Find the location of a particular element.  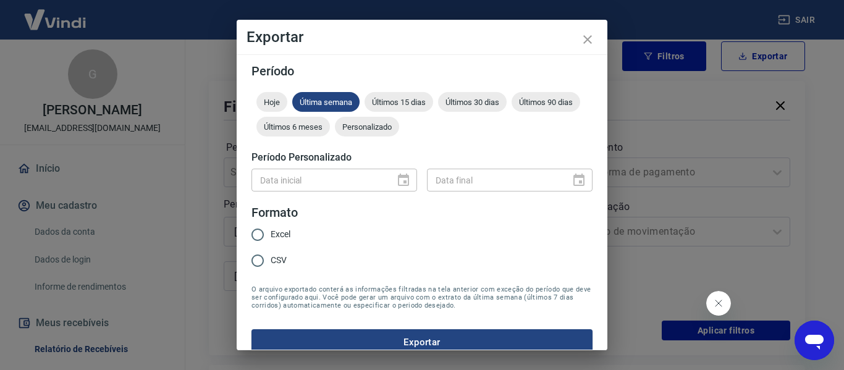

span: Personalizado is located at coordinates (367, 127).